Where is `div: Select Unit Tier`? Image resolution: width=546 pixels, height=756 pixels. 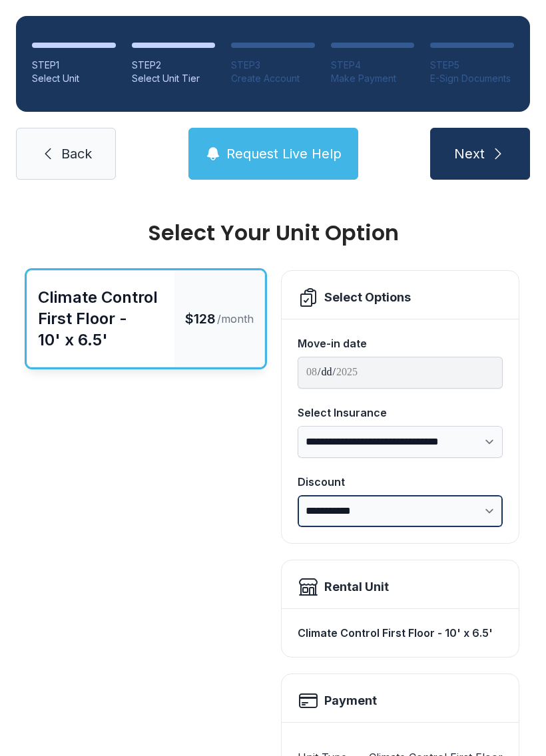 div: Select Unit Tier is located at coordinates (173, 78).